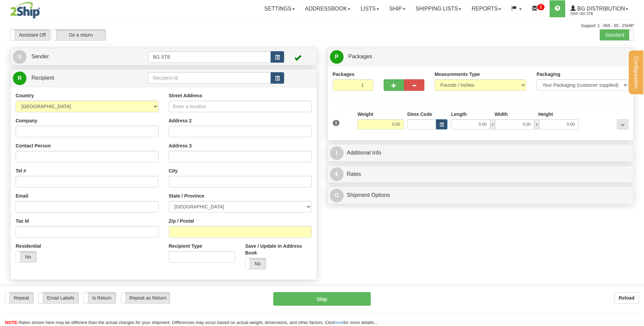 Image resolution: width=644 pixels, height=326 pixels. I want to click on label: Dims Code, so click(420, 114).